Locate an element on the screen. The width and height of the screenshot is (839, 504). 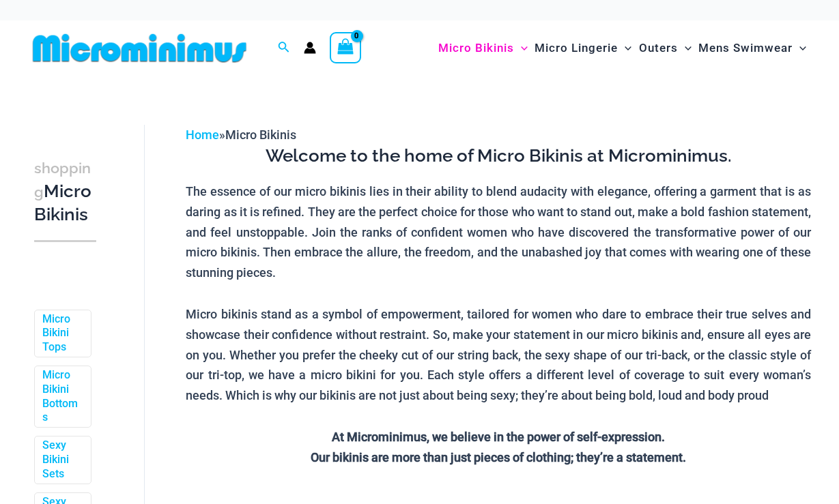
h3: Welcome to the home of Micro Bikinis at Microminimus. is located at coordinates (498, 156).